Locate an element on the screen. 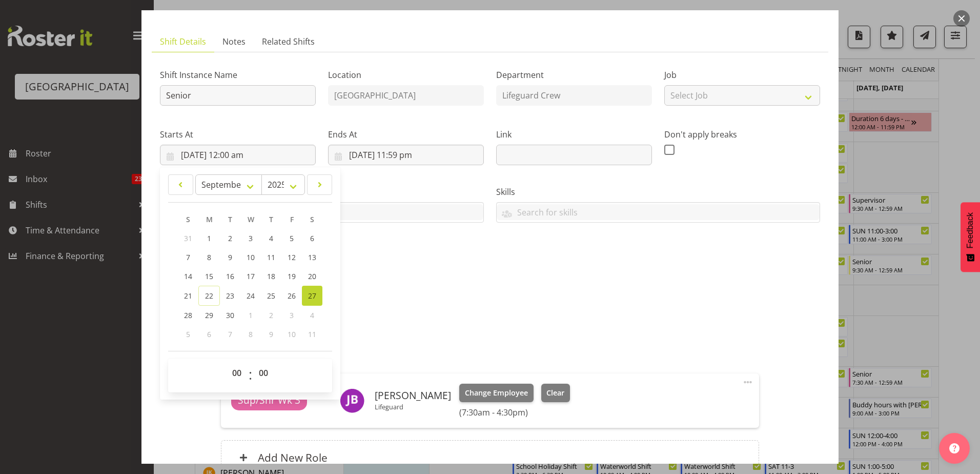 This screenshot has width=980, height=474. span: 23 is located at coordinates (230, 295).